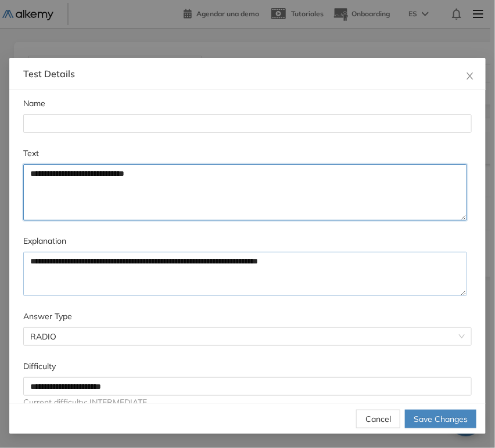 The height and width of the screenshot is (448, 495). What do you see at coordinates (248, 403) in the screenshot?
I see `div: Current difficulty: INTERMEDIATE` at bounding box center [248, 403].